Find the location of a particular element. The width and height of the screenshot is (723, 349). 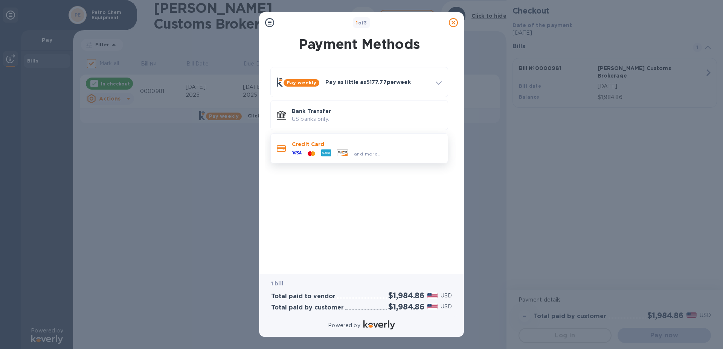

span: 1 is located at coordinates (357, 23).